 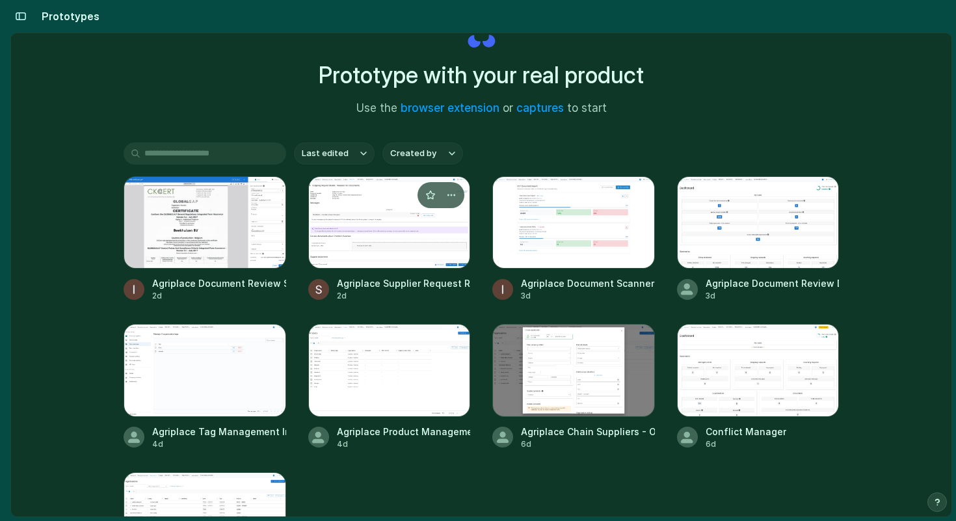 I want to click on a: captures, so click(x=540, y=108).